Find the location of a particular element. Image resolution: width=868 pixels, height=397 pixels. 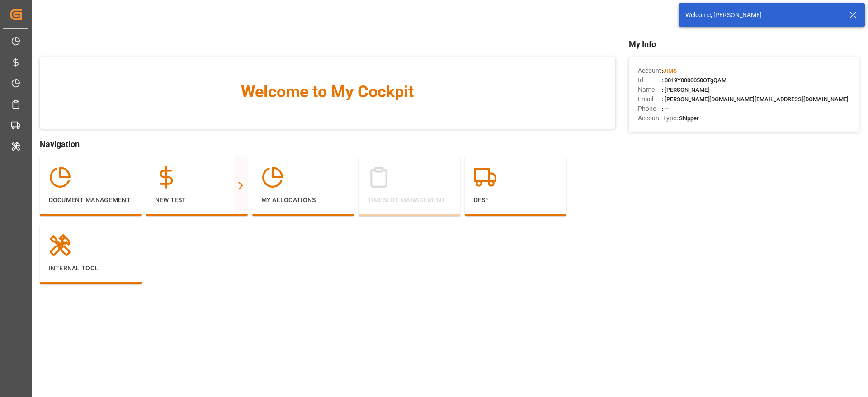

span: My Info is located at coordinates (744, 44).